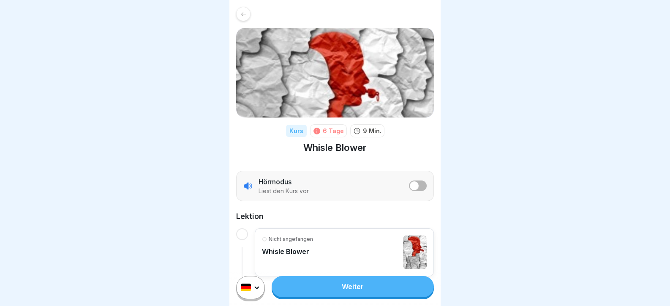 Image resolution: width=670 pixels, height=306 pixels. What do you see at coordinates (415, 252) in the screenshot?
I see `img: gd9uw0atw53b9h1p49wfz22d.png` at bounding box center [415, 252].